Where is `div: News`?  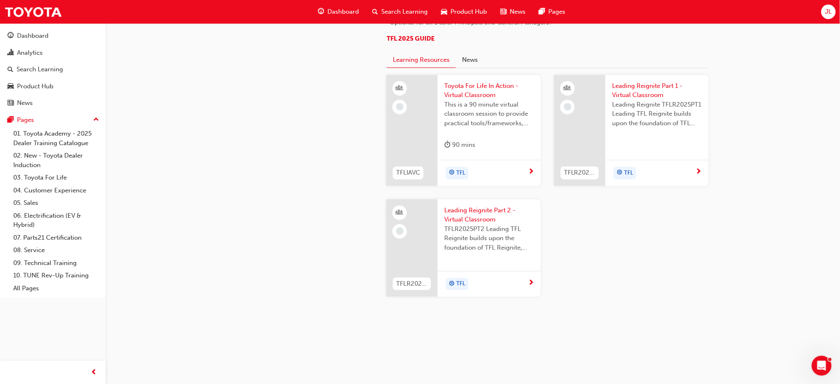 div: News is located at coordinates (25, 103).